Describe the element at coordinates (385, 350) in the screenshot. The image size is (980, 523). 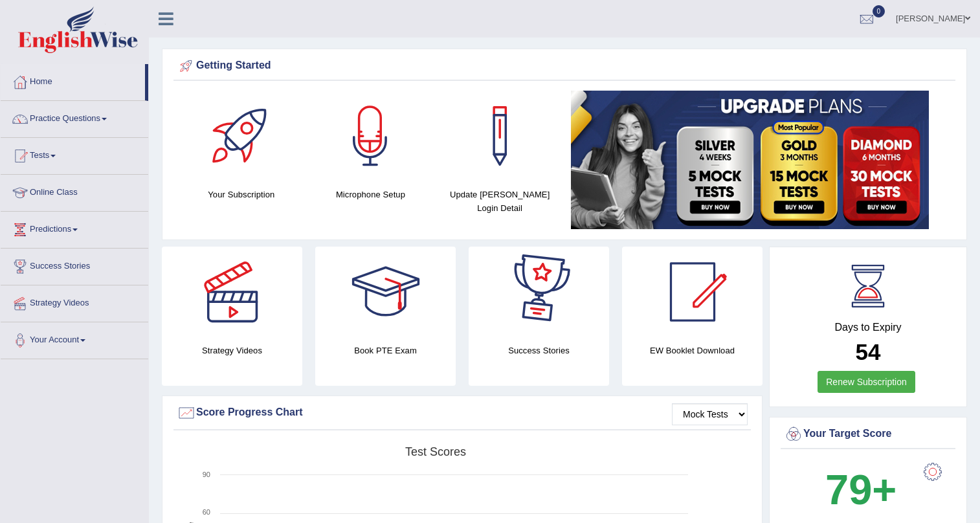
I see `h4: Book PTE Exam` at that location.